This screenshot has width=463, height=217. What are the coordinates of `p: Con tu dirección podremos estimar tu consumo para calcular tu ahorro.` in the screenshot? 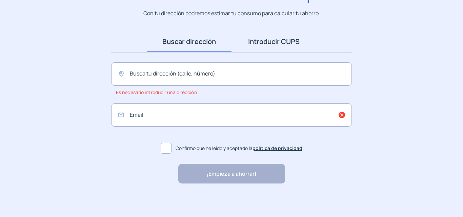 It's located at (231, 13).